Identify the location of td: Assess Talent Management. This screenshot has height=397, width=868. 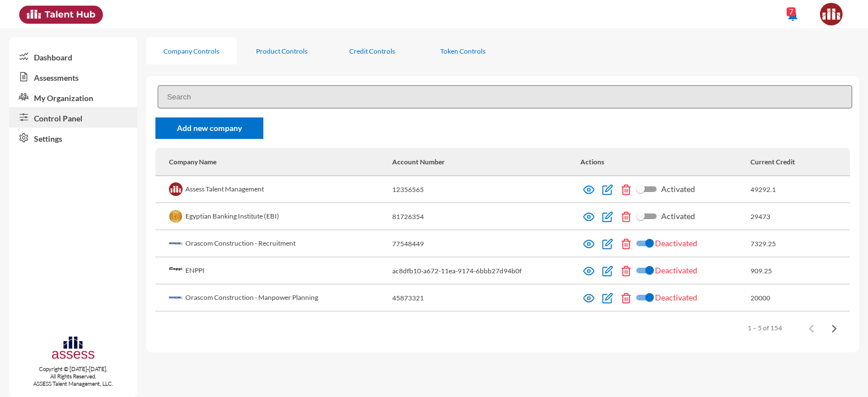
(273, 190).